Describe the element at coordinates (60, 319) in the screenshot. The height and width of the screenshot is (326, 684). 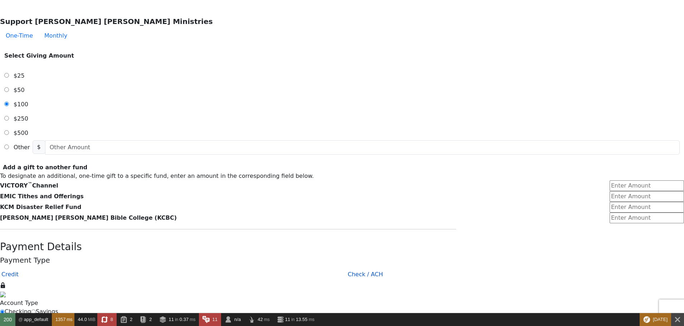
I see `span: 1357` at that location.